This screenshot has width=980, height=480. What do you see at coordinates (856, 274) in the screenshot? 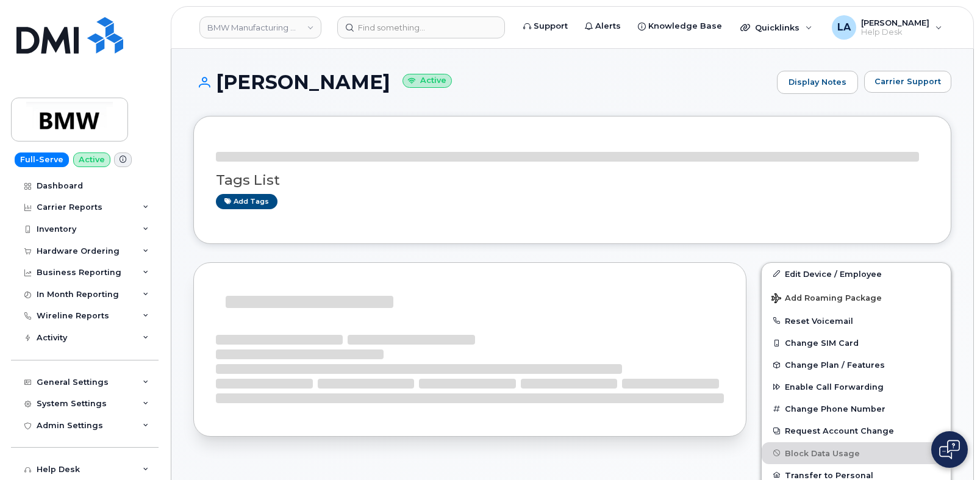
I see `a: Edit Device / Employee` at bounding box center [856, 274].